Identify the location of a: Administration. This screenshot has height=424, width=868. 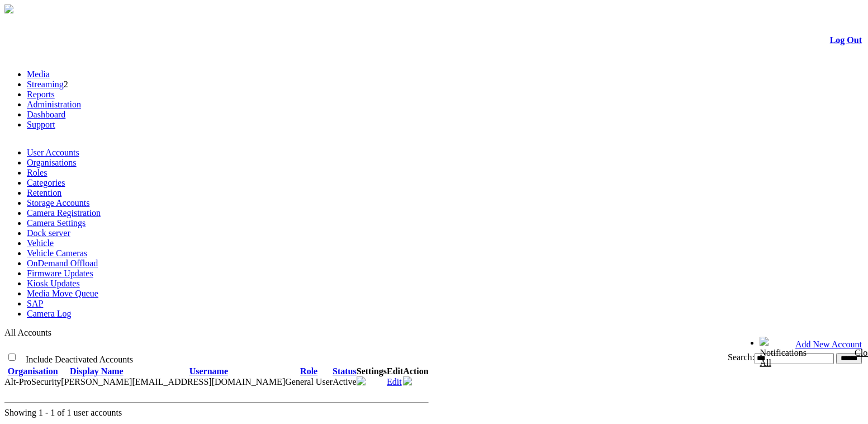
(54, 104).